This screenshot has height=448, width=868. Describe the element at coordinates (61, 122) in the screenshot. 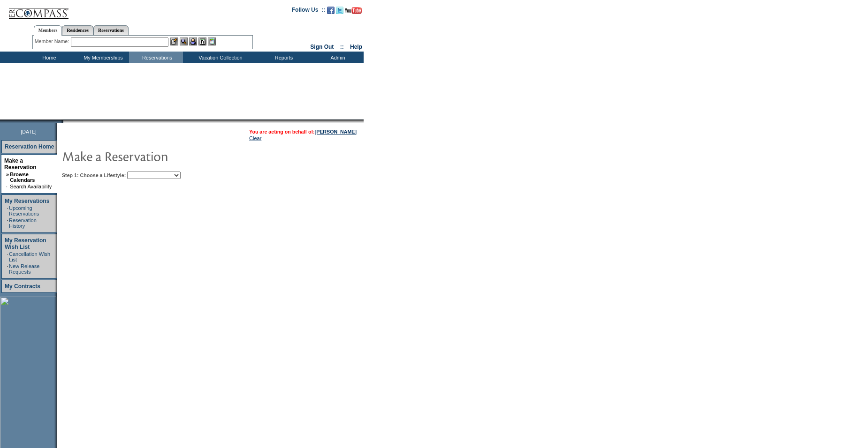

I see `img: promoShadowLeftCorner.gif` at that location.